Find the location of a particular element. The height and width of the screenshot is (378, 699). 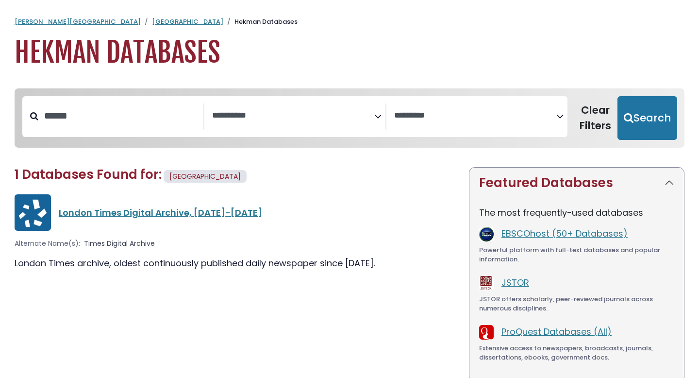

h1: Hekman Databases is located at coordinates (349, 52).